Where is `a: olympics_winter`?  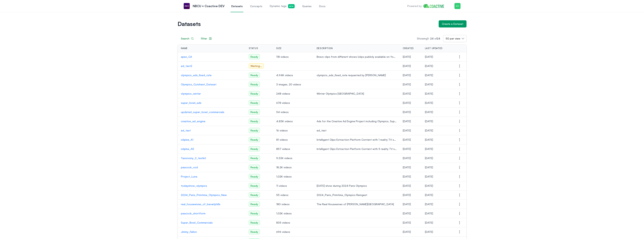 a: olympics_winter is located at coordinates (212, 94).